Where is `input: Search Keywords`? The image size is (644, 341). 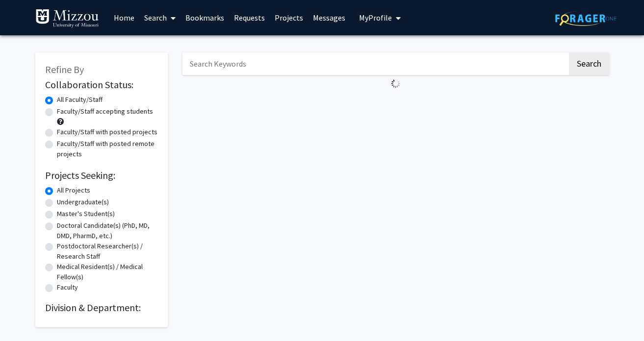 input: Search Keywords is located at coordinates (375, 64).